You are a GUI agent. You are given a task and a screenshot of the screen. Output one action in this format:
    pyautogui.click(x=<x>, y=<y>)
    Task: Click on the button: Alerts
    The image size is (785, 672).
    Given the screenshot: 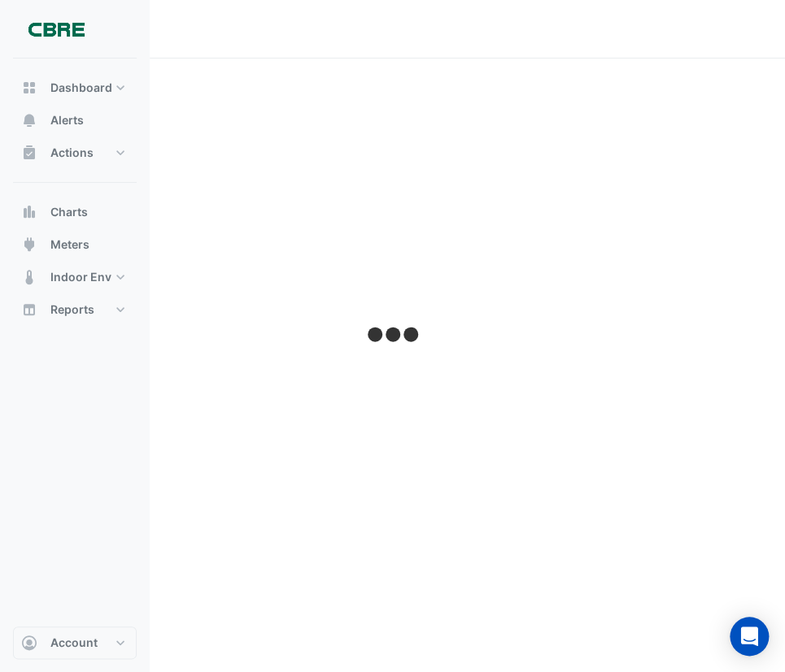 What is the action you would take?
    pyautogui.click(x=75, y=120)
    